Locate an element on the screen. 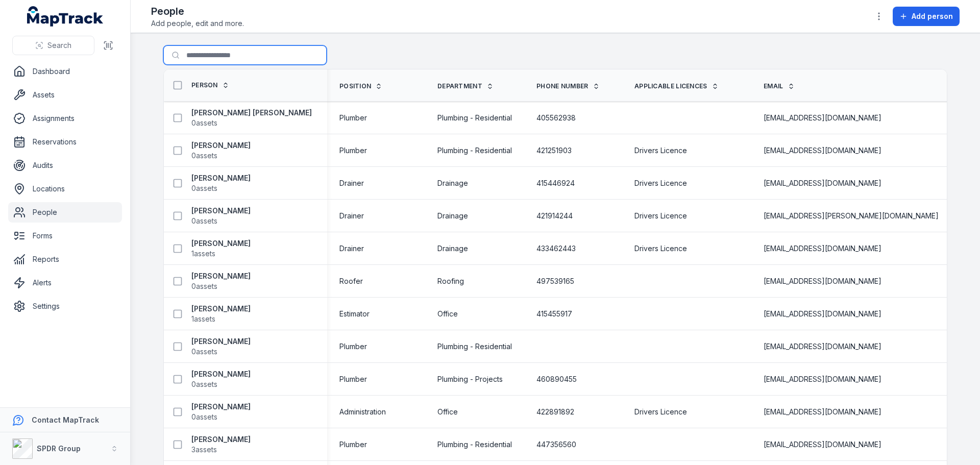 This screenshot has width=980, height=465. span: Applicable Licences is located at coordinates (671, 86).